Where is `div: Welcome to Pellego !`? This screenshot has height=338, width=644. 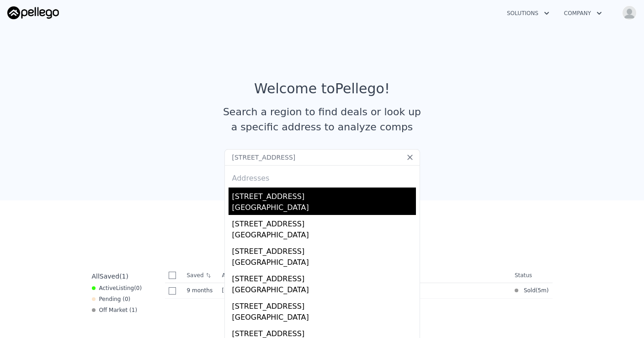
div: Welcome to Pellego ! is located at coordinates (322, 89).